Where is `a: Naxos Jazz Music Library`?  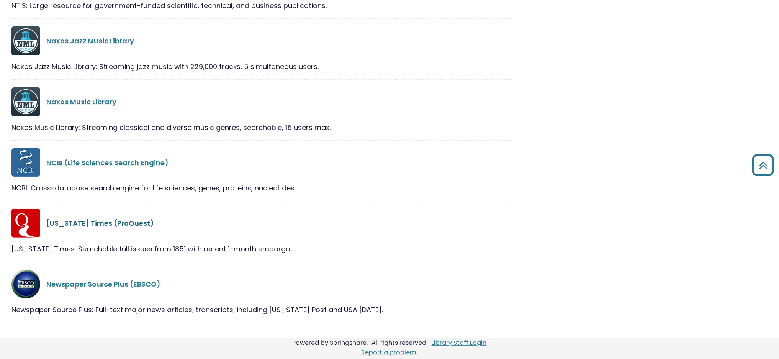 a: Naxos Jazz Music Library is located at coordinates (90, 41).